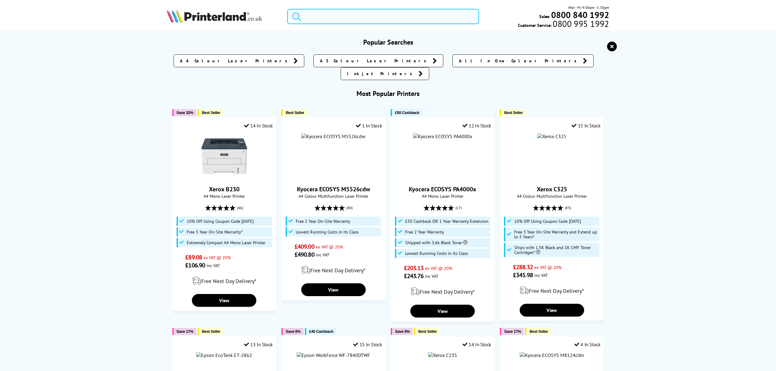 This screenshot has height=371, width=776. I want to click on a: 0800 840 1992, so click(579, 15).